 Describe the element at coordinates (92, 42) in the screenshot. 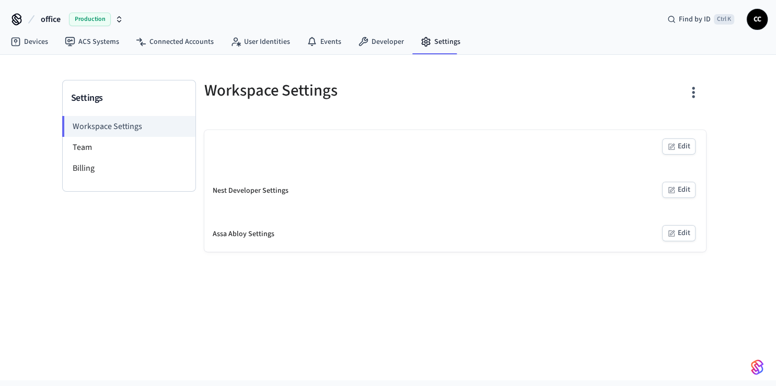

I see `a: ACS Systems` at that location.